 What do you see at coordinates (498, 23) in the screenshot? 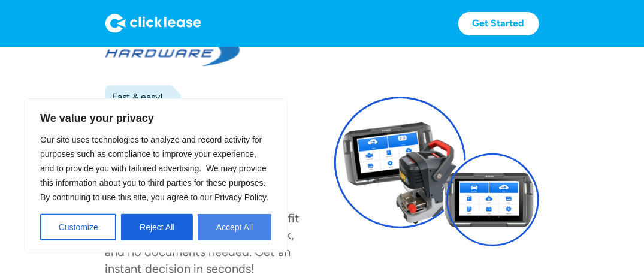
I see `a: Get Started` at bounding box center [498, 23].